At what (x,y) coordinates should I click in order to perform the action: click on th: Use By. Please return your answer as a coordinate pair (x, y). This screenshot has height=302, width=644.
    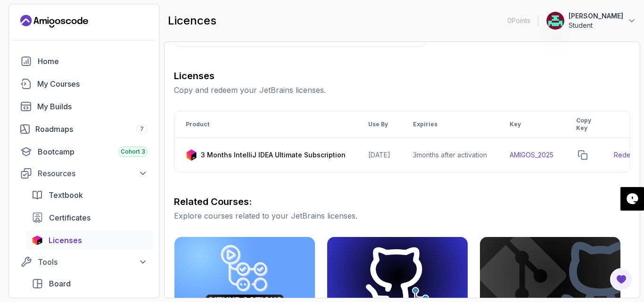
    Looking at the image, I should click on (379, 124).